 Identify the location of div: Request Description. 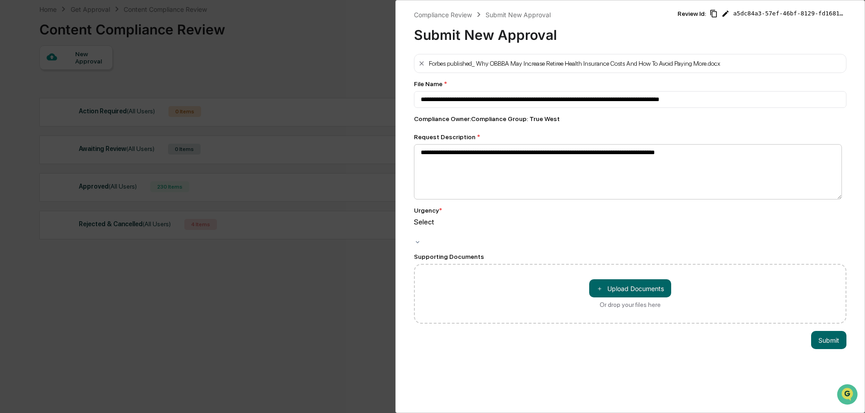
(630, 137).